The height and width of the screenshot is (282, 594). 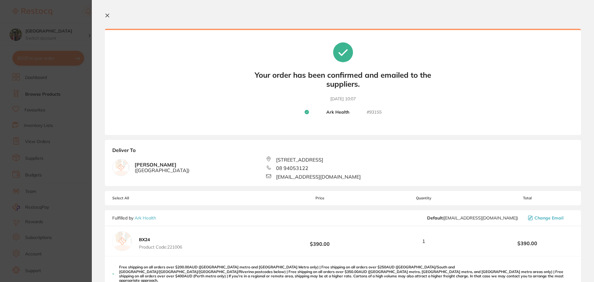 What do you see at coordinates (549, 218) in the screenshot?
I see `button: Change Email` at bounding box center [549, 218].